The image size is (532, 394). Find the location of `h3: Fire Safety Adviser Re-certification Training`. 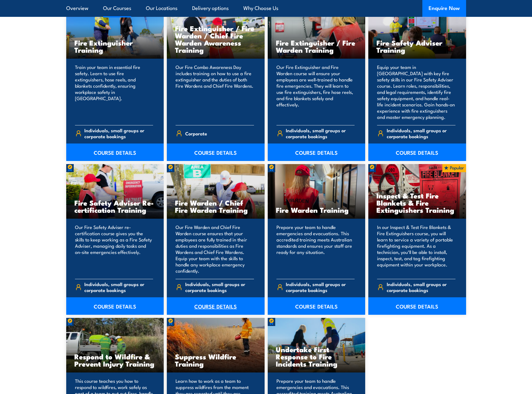

h3: Fire Safety Adviser Re-certification Training is located at coordinates (115, 206).